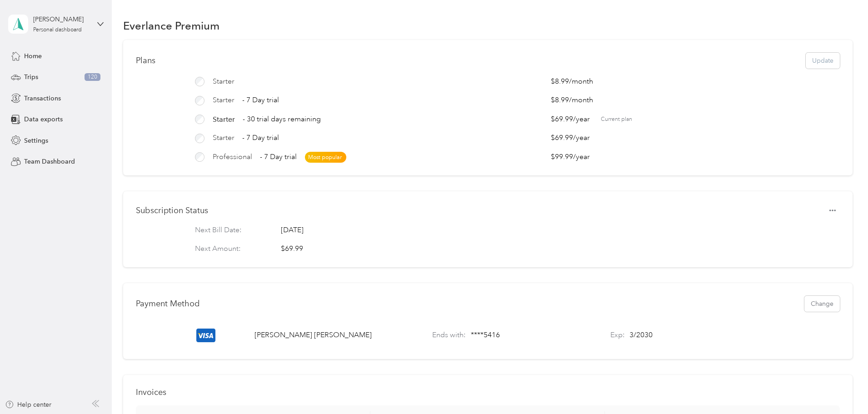 The width and height of the screenshot is (868, 414). Describe the element at coordinates (43, 119) in the screenshot. I see `span: Data exports` at that location.